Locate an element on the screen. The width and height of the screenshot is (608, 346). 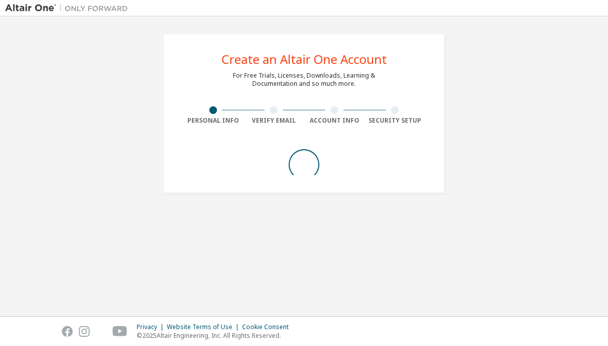
div: Account Info is located at coordinates (334, 121).